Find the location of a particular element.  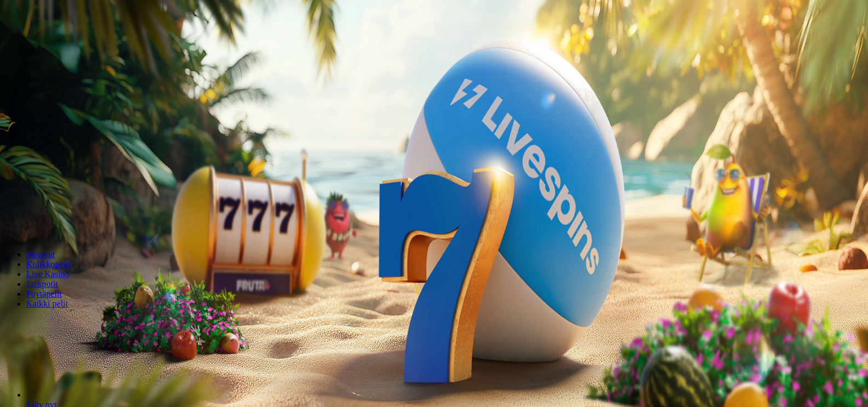

span: Kaikki pelit is located at coordinates (47, 303).